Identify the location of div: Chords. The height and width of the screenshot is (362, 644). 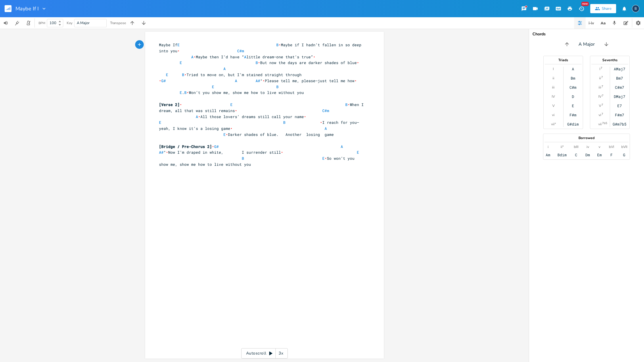
(586, 34).